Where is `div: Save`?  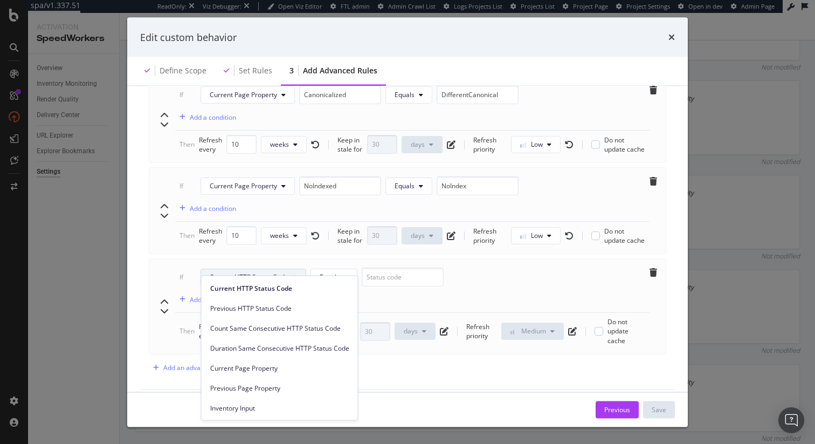
div: Save is located at coordinates (659, 409).